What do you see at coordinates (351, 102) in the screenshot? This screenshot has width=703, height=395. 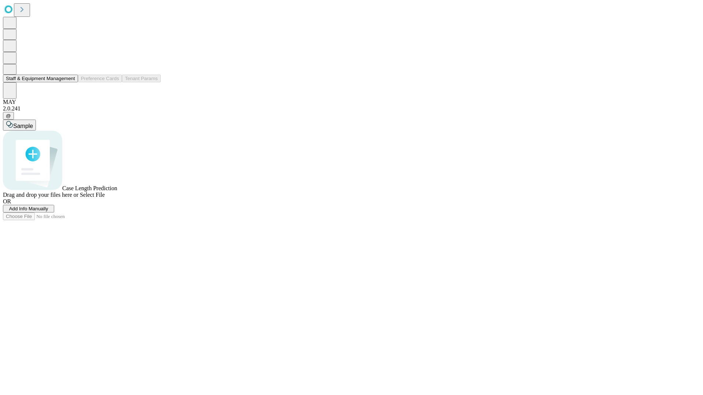 I see `div: MAY` at bounding box center [351, 102].